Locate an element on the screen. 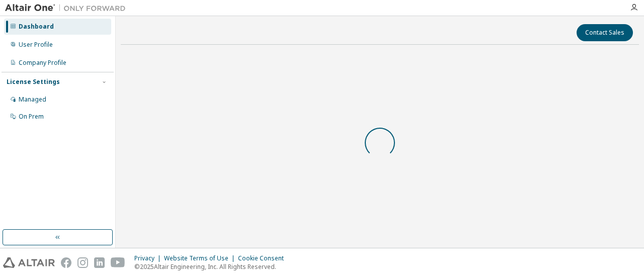 The height and width of the screenshot is (277, 644). div: Website Terms of Use is located at coordinates (201, 258).